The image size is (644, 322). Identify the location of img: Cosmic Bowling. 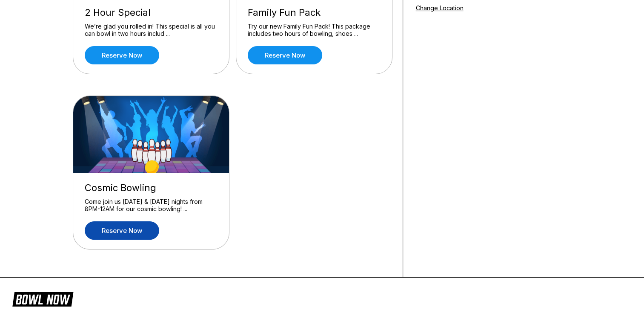
(152, 134).